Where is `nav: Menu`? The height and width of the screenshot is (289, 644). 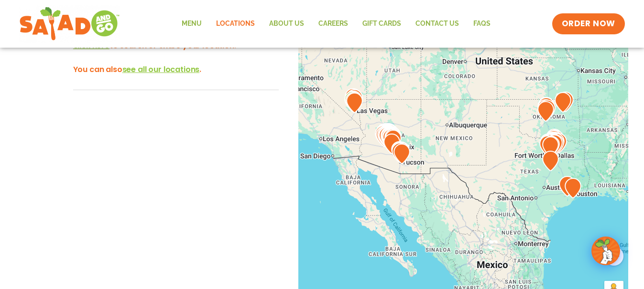 nav: Menu is located at coordinates (336, 23).